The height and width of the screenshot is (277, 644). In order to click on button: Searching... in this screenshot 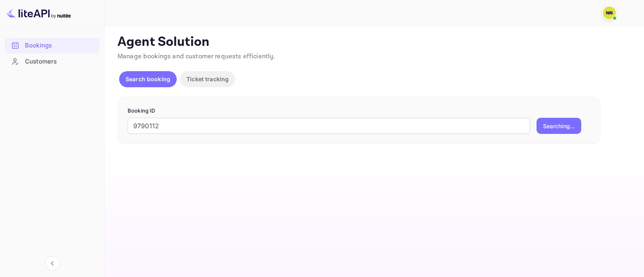, I will do `click(559, 126)`.